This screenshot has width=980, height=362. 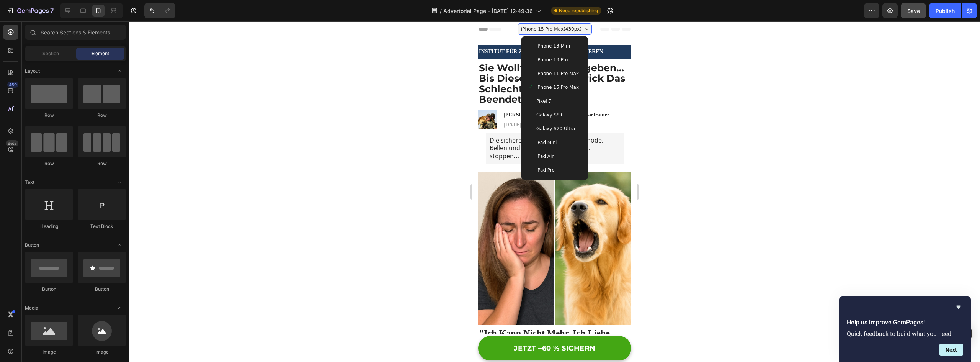 I want to click on button: Save, so click(x=913, y=11).